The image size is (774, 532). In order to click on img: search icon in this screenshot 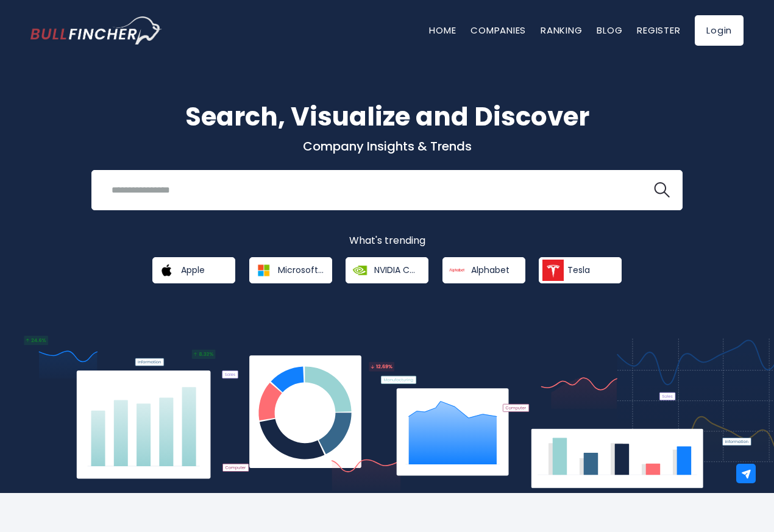, I will do `click(662, 191)`.